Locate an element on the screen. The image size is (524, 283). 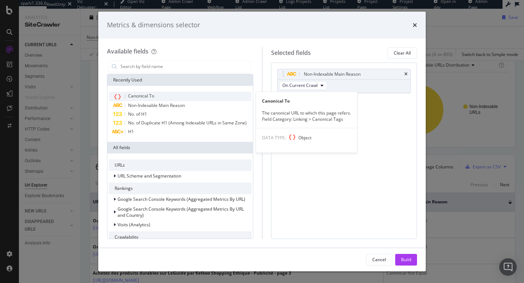
div: The canonical URL to which this page refers. Field Category: Linking > Canonical Tags is located at coordinates (307, 116).